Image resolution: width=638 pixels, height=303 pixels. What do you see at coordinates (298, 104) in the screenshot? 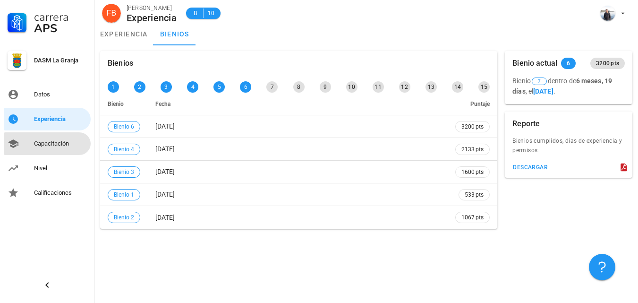
I see `th: Fecha` at bounding box center [298, 104].